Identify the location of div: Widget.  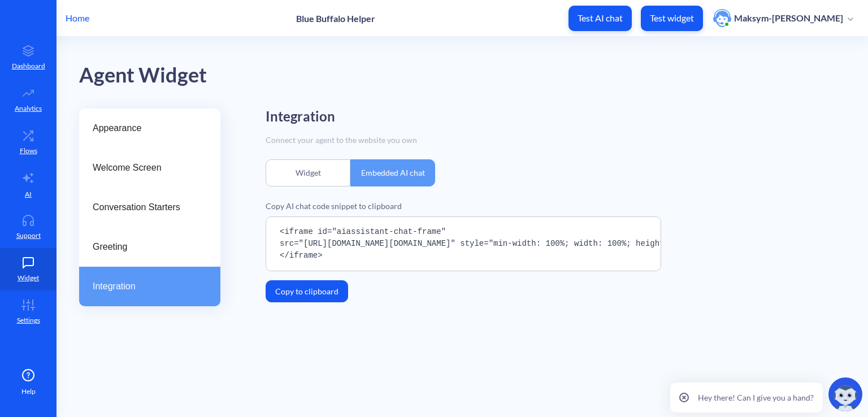
(308, 173).